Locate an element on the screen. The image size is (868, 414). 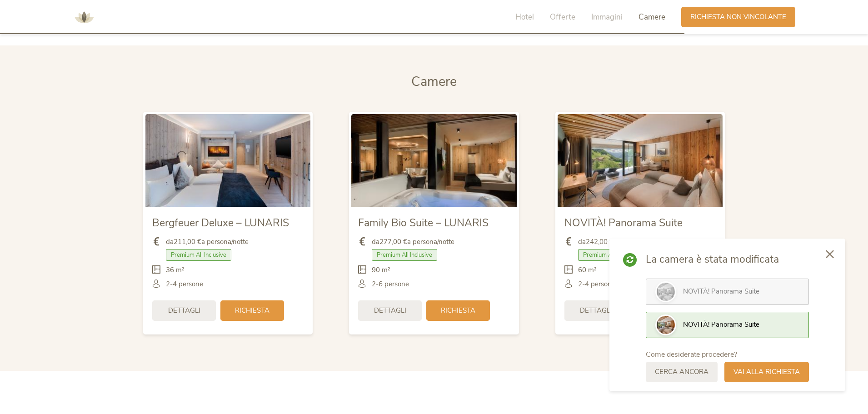
span: 2-6 persone is located at coordinates (391, 284).